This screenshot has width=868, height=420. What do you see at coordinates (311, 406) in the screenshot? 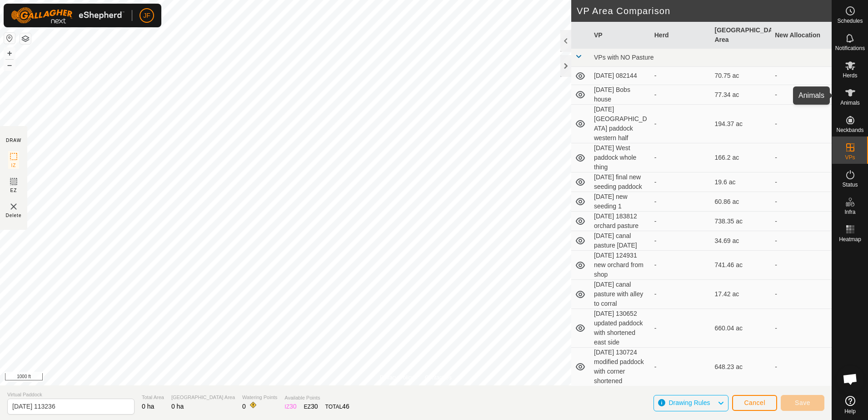
I see `div: EZ` at bounding box center [311, 406].